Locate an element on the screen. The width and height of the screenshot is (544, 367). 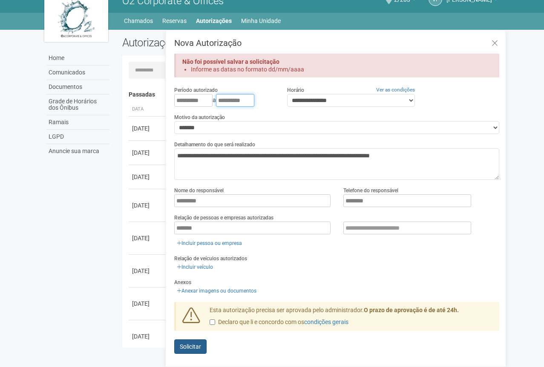
input: Declaro que li e concordo com oscondições gerais is located at coordinates (212, 322).